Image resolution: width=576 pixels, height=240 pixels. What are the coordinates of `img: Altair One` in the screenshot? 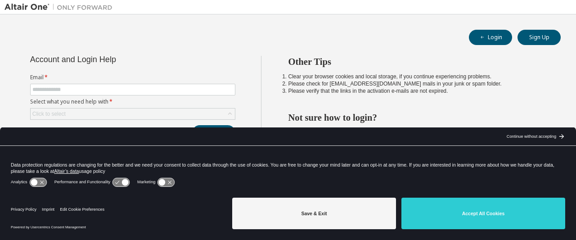 It's located at (61, 7).